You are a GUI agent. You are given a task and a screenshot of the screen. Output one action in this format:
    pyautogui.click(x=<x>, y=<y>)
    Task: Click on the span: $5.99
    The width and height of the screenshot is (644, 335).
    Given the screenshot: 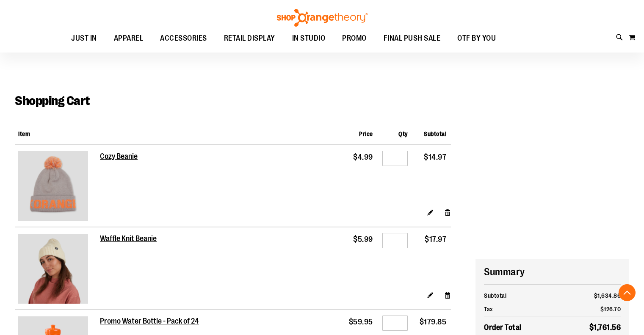 What is the action you would take?
    pyautogui.click(x=363, y=239)
    